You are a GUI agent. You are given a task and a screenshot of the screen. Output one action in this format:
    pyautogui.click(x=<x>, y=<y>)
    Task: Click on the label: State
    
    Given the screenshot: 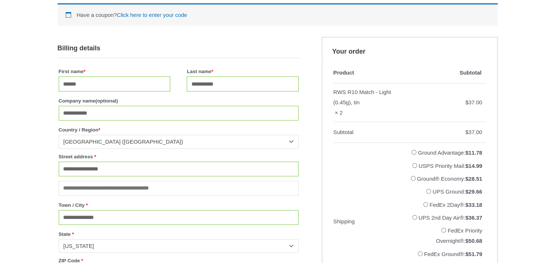 What is the action you would take?
    pyautogui.click(x=179, y=234)
    